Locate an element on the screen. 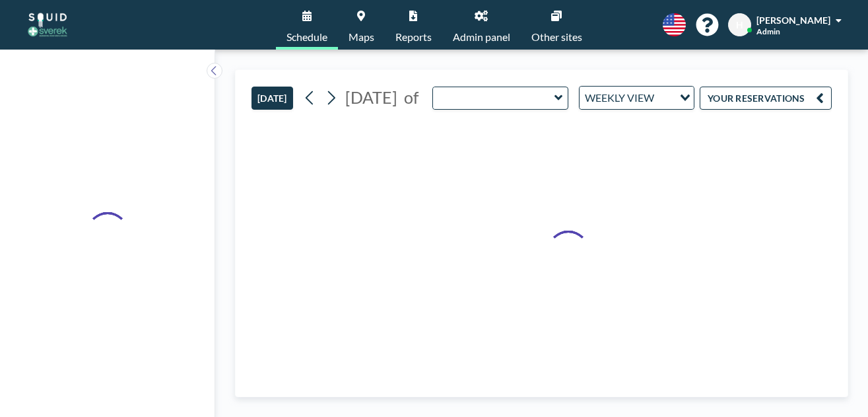 This screenshot has height=417, width=868. span: Maps is located at coordinates (361, 37).